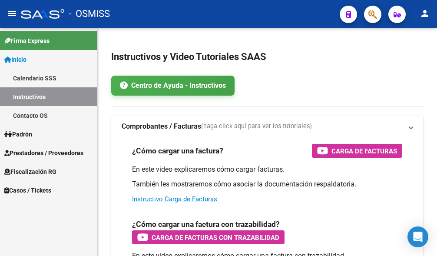 This screenshot has height=256, width=437. What do you see at coordinates (418, 237) in the screenshot?
I see `div: Open Intercom Messenger` at bounding box center [418, 237].